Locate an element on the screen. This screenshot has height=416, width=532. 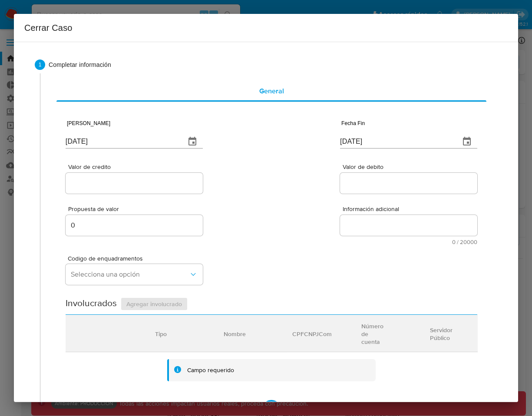
text: 1 is located at coordinates (40, 65).